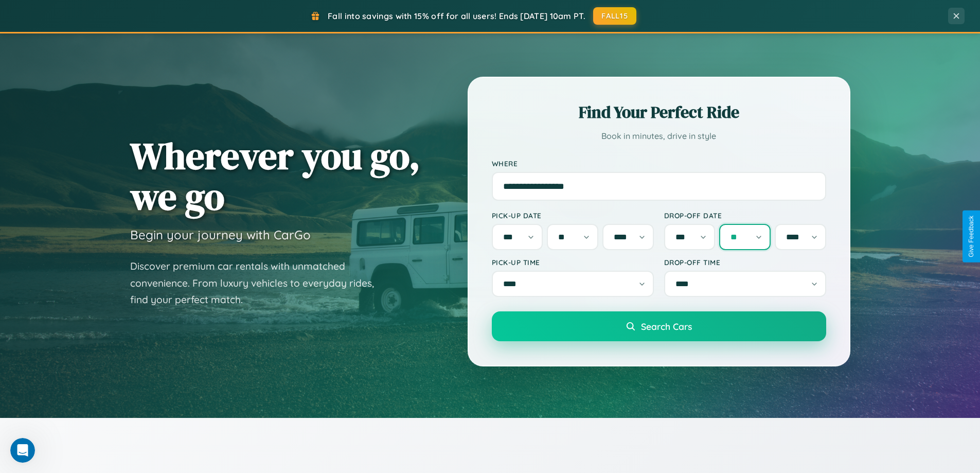 This screenshot has height=473, width=980. What do you see at coordinates (659, 136) in the screenshot?
I see `p: Book in minutes, drive in style` at bounding box center [659, 136].